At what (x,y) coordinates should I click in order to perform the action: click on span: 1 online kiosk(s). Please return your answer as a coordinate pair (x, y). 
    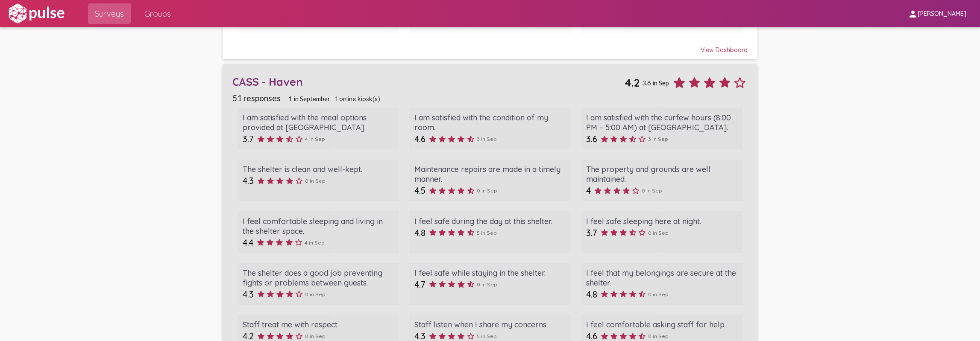
    Looking at the image, I should click on (357, 99).